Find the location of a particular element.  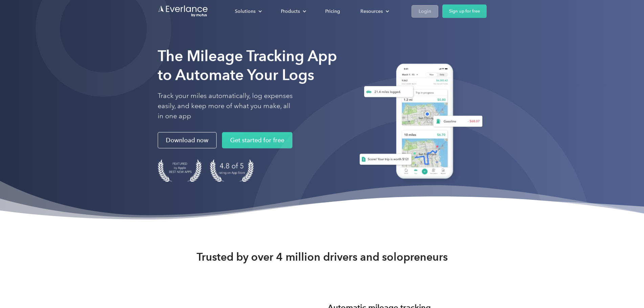

a: Get started for free is located at coordinates (257, 140).